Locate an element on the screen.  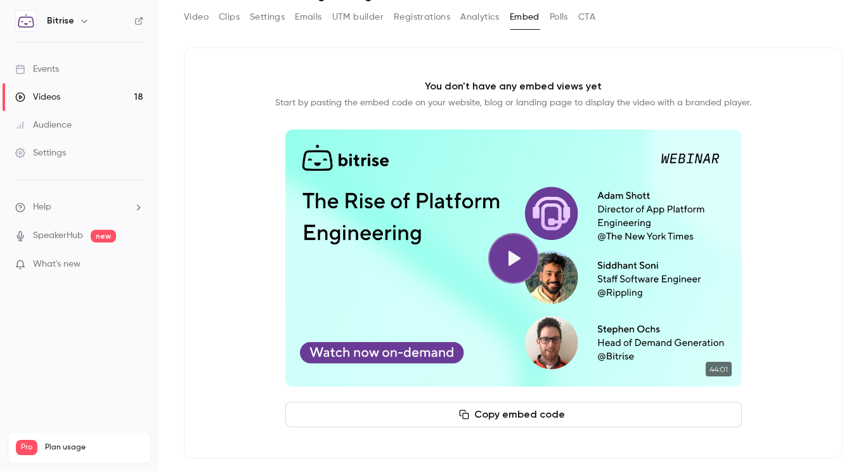
button: Clips is located at coordinates (229, 17).